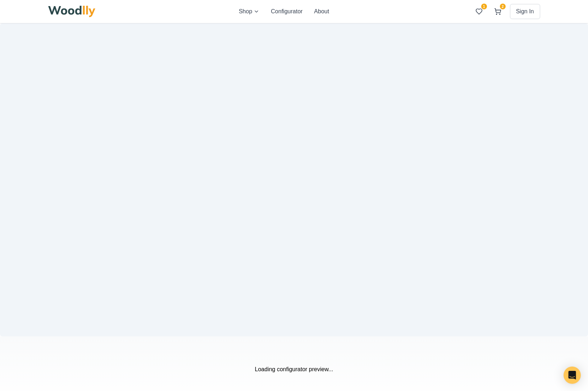 The image size is (588, 391). What do you see at coordinates (287, 11) in the screenshot?
I see `button: Configurator` at bounding box center [287, 11].